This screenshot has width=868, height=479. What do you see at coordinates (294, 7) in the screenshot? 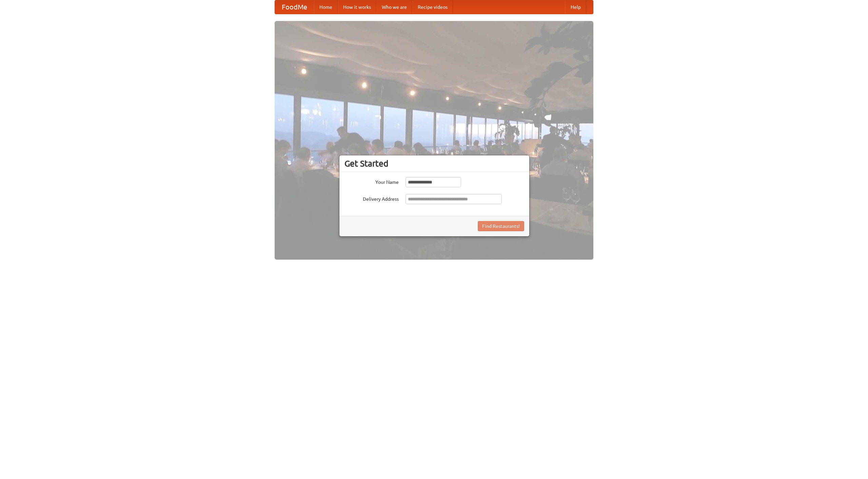
I see `a: FoodMe` at bounding box center [294, 7].